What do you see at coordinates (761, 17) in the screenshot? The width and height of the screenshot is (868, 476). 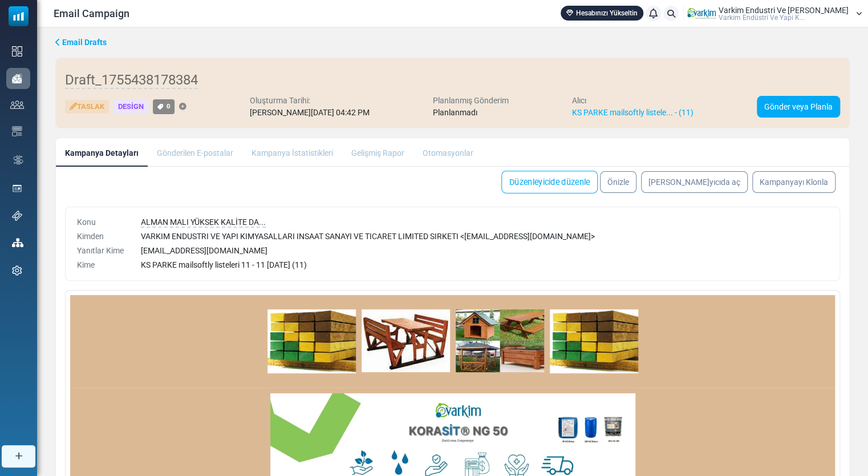 I see `span: Varki̇m Endüstri̇ Ve Yapi K...` at bounding box center [761, 17].